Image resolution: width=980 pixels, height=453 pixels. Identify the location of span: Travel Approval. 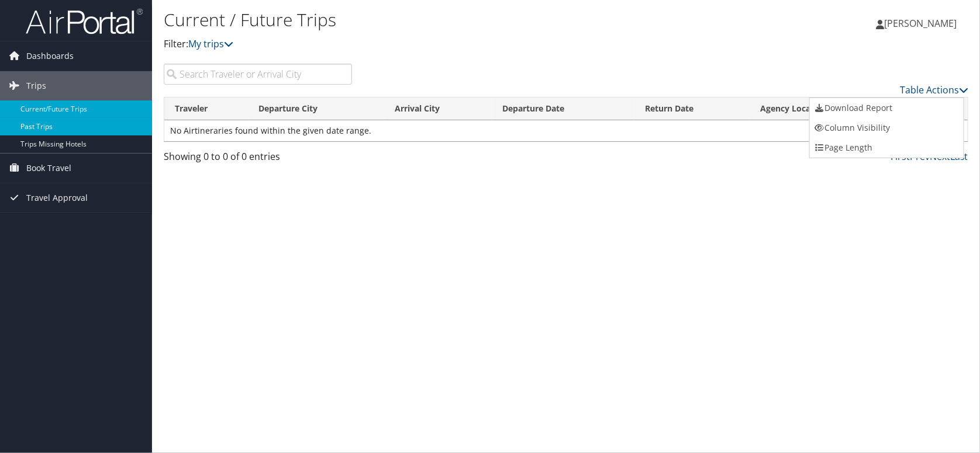
(57, 198).